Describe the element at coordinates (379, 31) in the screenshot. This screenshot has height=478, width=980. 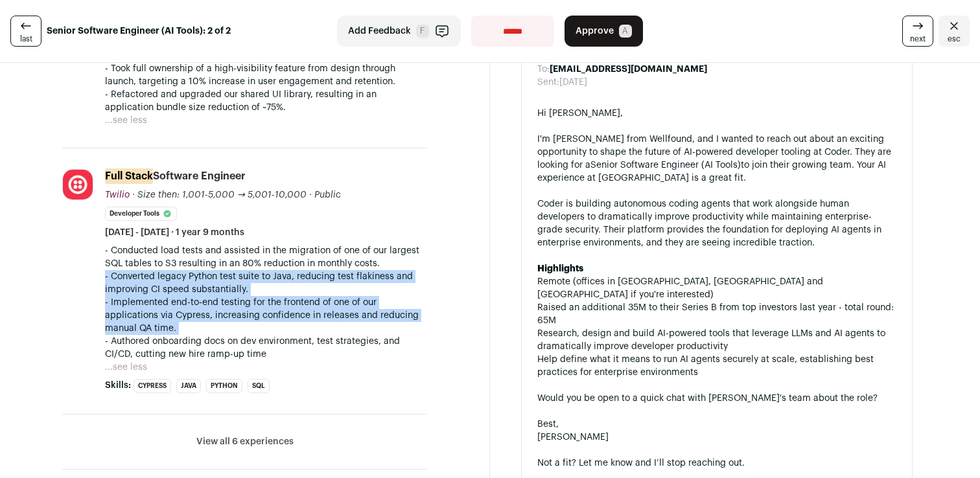
I see `span: Add Feedback` at that location.